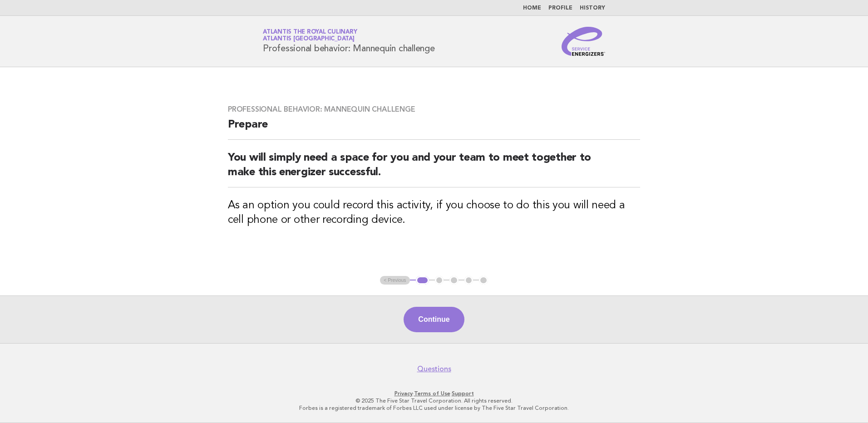 The height and width of the screenshot is (423, 868). I want to click on button: 1, so click(422, 281).